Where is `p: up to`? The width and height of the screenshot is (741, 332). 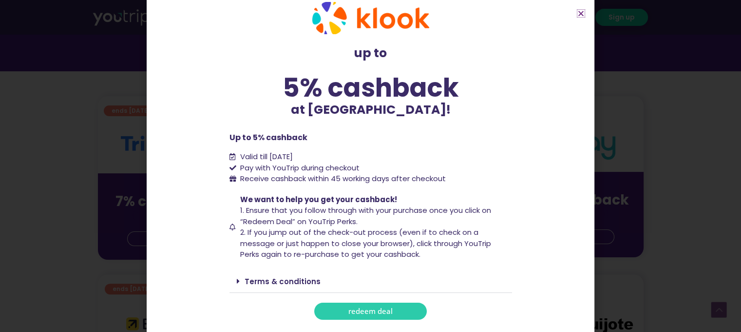 p: up to is located at coordinates (371, 53).